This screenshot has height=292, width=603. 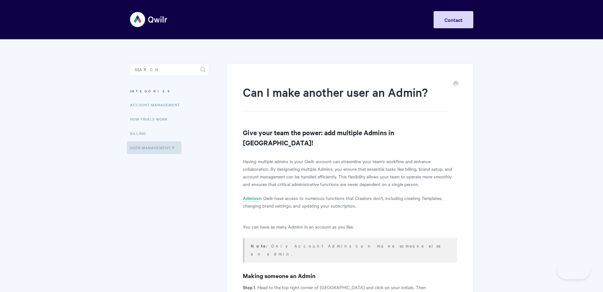 I want to click on h1: Can I make another user an Admin?, so click(x=345, y=98).